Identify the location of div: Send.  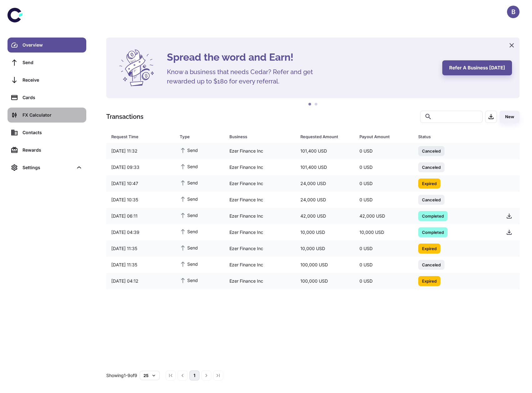
(52, 62).